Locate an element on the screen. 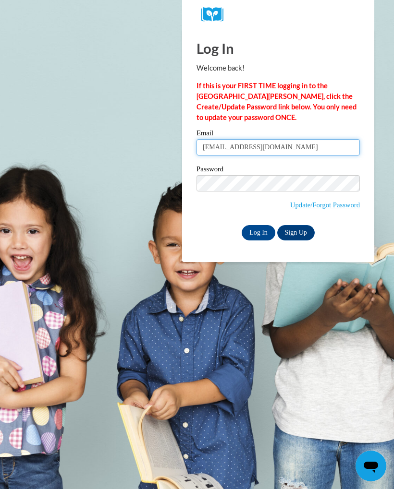 The width and height of the screenshot is (394, 489). input: Log In is located at coordinates (258, 233).